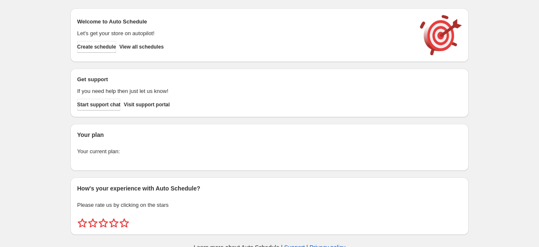 The width and height of the screenshot is (539, 247). Describe the element at coordinates (269, 189) in the screenshot. I see `h2: How's your experience with Auto Schedule?` at that location.